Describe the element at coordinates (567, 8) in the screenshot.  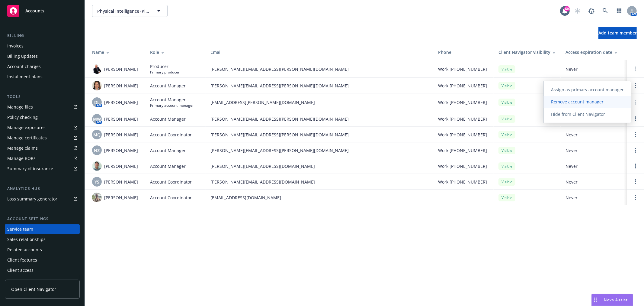
I see `div: 59` at that location.